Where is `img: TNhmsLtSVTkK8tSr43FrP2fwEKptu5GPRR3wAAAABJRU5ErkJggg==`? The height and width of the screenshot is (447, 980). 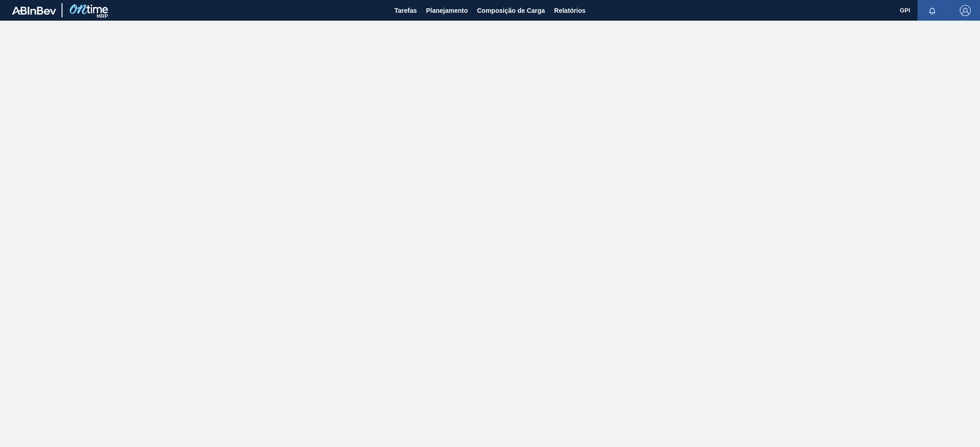
img: TNhmsLtSVTkK8tSr43FrP2fwEKptu5GPRR3wAAAABJRU5ErkJggg== is located at coordinates (34, 10).